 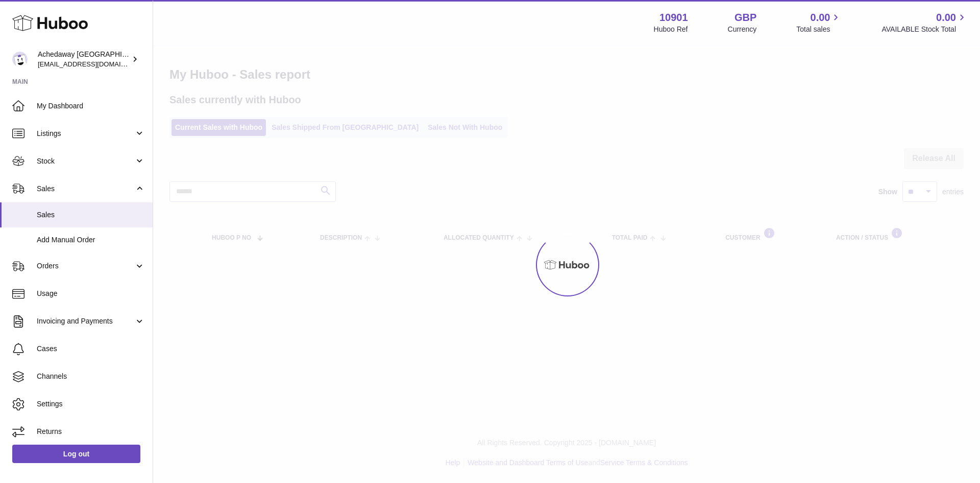 What do you see at coordinates (925, 22) in the screenshot?
I see `a: 0.00 AVAILABLE Stock Total` at bounding box center [925, 22].